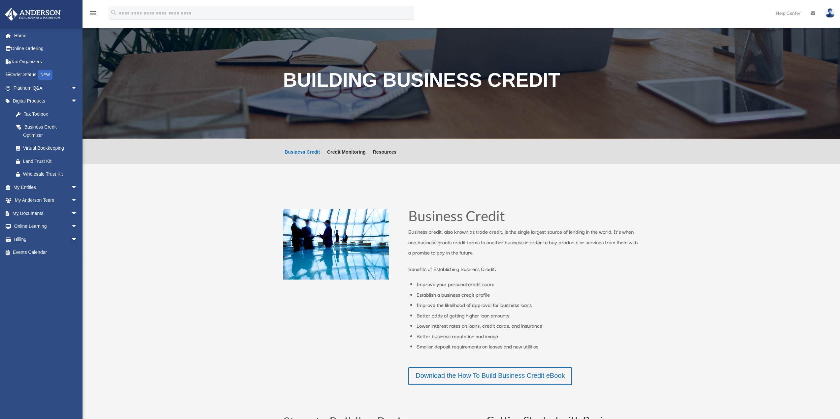 Image resolution: width=840 pixels, height=419 pixels. Describe the element at coordinates (46, 36) in the screenshot. I see `a: Home` at that location.